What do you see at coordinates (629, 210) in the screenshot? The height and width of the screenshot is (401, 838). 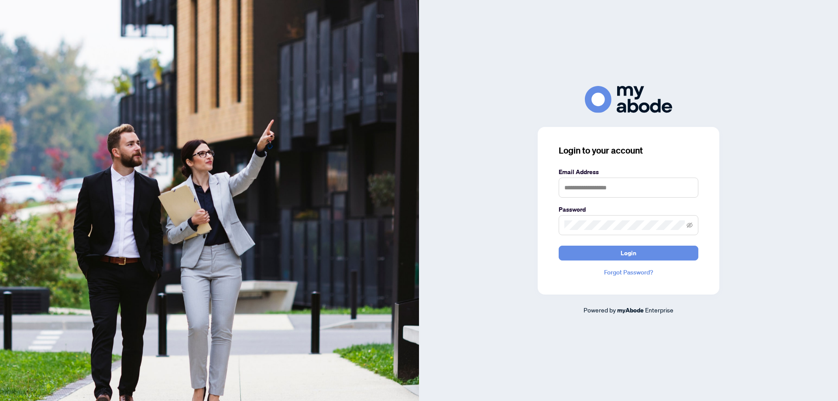 I see `label: Password` at bounding box center [629, 210].